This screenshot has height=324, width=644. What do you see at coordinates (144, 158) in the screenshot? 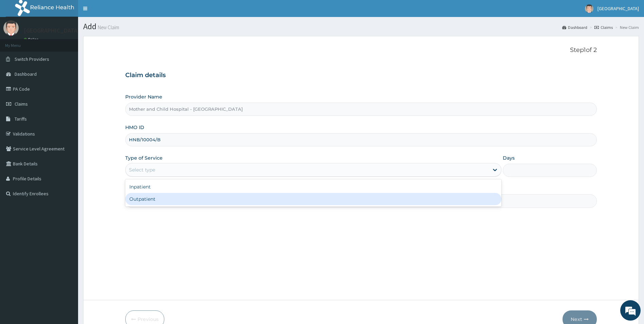
I see `label: Type of Service` at bounding box center [144, 158].